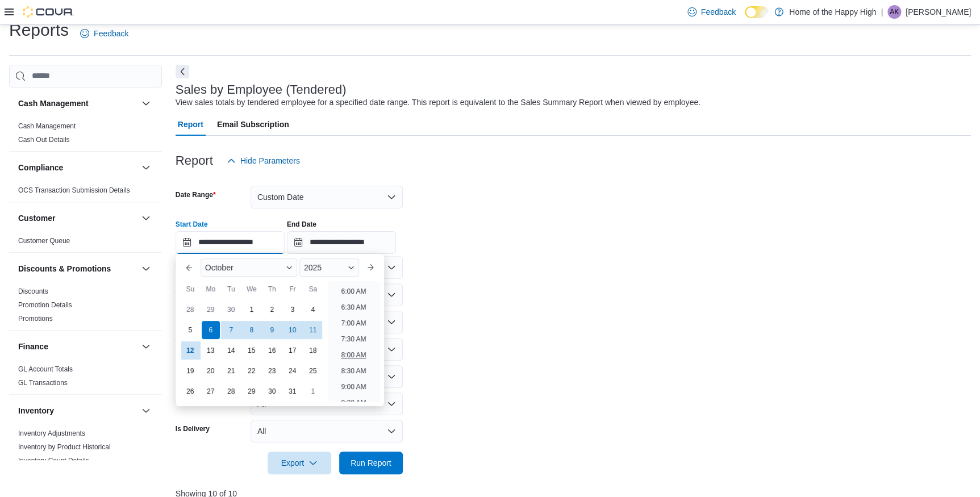 This screenshot has width=980, height=497. What do you see at coordinates (894, 12) in the screenshot?
I see `div: Amelia Kehrig` at bounding box center [894, 12].